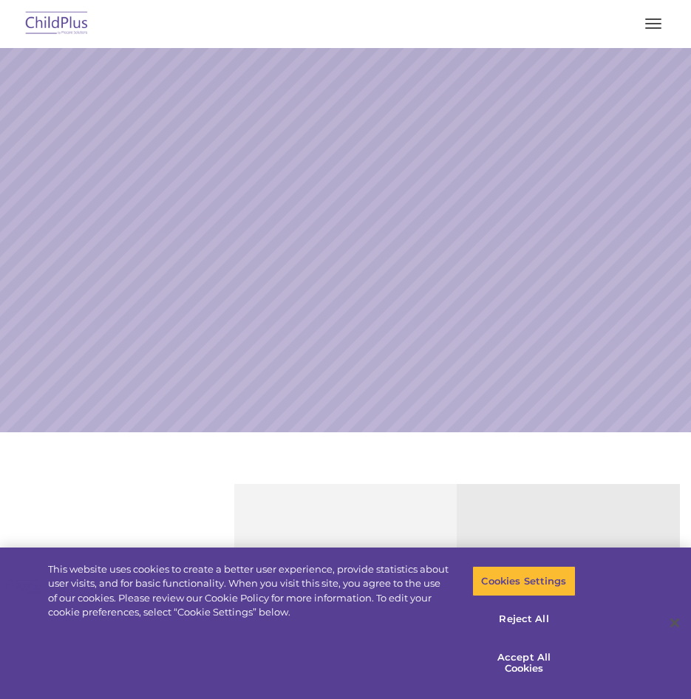 The width and height of the screenshot is (691, 699). Describe the element at coordinates (524, 620) in the screenshot. I see `button: Reject All` at that location.